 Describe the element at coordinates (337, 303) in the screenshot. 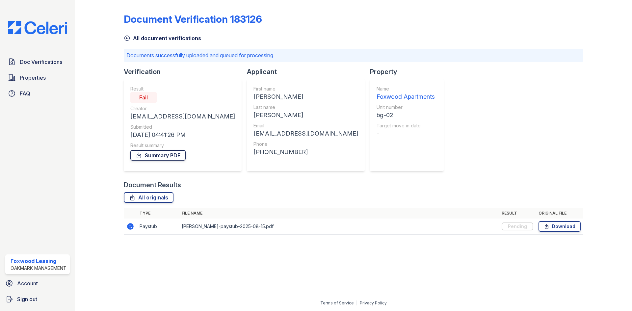

I see `a: Terms of Service` at that location.